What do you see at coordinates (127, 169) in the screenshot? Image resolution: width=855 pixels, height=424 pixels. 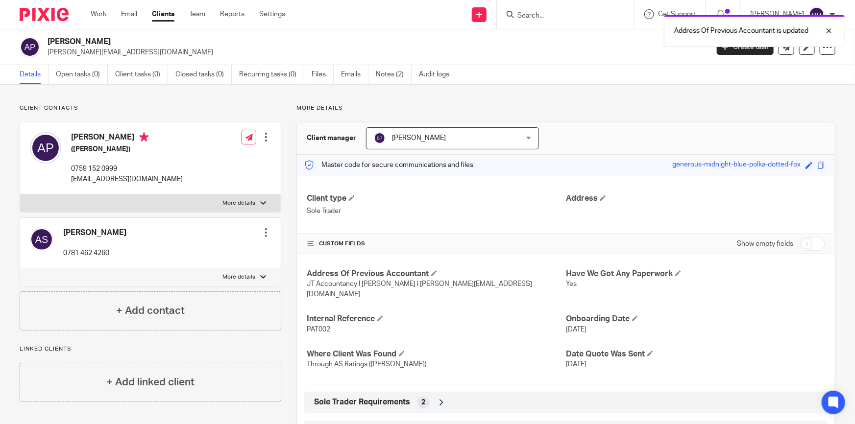 I see `p: 0759 152 0999` at bounding box center [127, 169].